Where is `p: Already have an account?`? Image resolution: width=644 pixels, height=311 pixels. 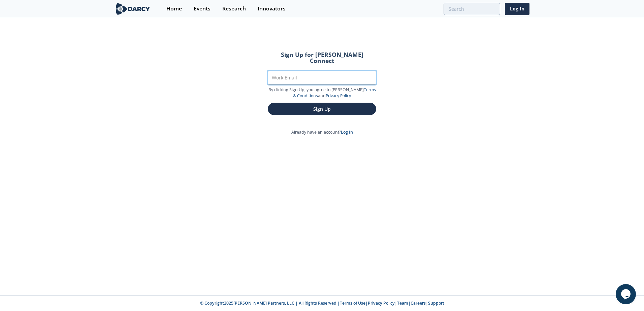
p: Already have an account? is located at coordinates (322, 132).